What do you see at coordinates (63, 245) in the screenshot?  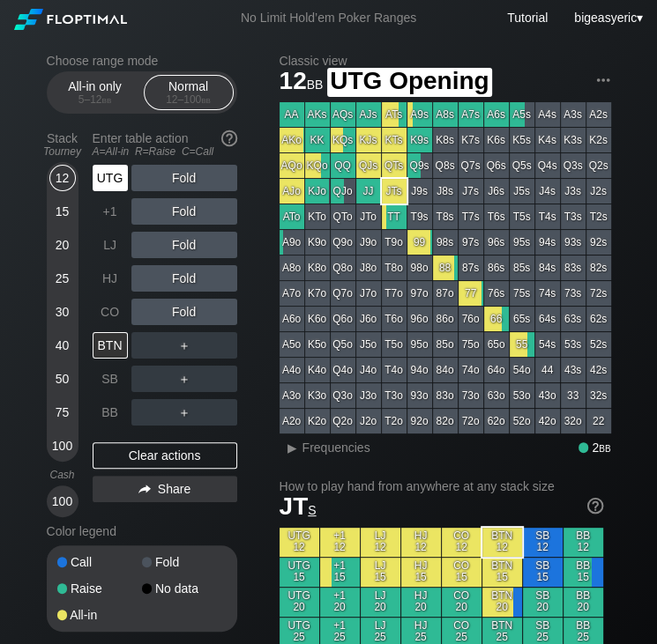 I see `div: 20` at bounding box center [63, 245].